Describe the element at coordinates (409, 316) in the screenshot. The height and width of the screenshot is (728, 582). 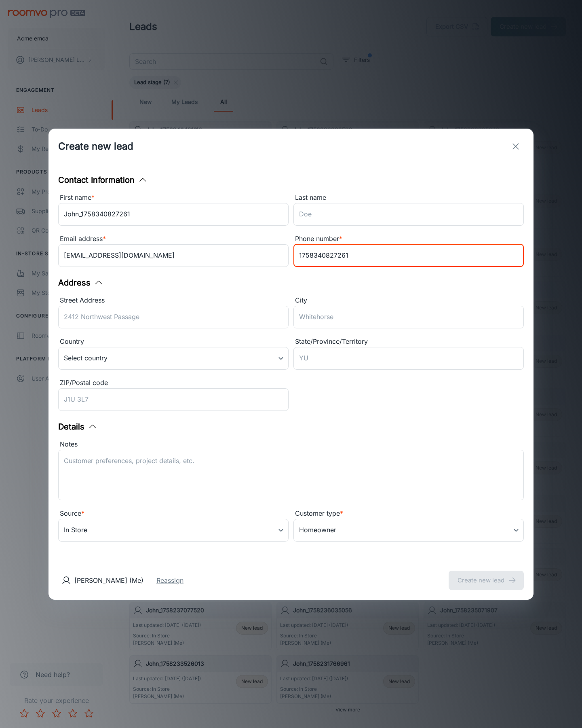
I see `input: Whitehorse` at that location.